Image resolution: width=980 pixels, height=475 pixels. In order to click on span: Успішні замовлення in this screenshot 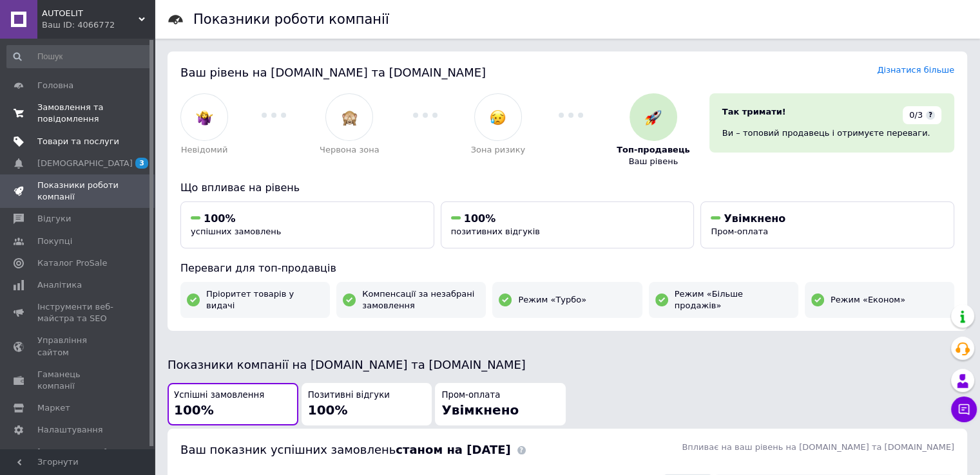, I will do `click(219, 395)`.